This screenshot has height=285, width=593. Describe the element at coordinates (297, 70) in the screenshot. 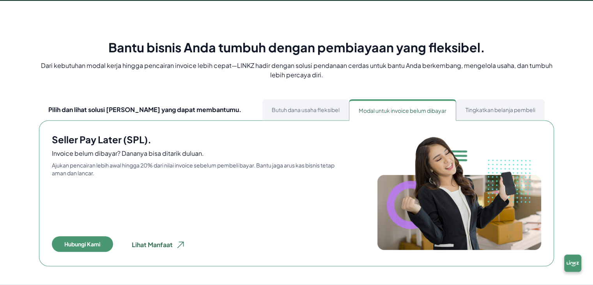

I see `p: Dari kebutuhan modal kerja hingga pencairan invoice lebih cepat—LINKZ hadir dengan solusi pendana...` at that location.